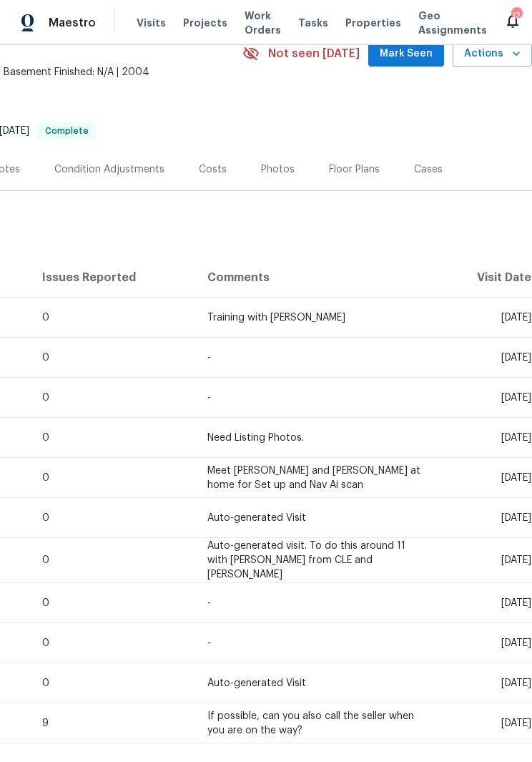 Image resolution: width=532 pixels, height=762 pixels. I want to click on th: Visit Date, so click(485, 277).